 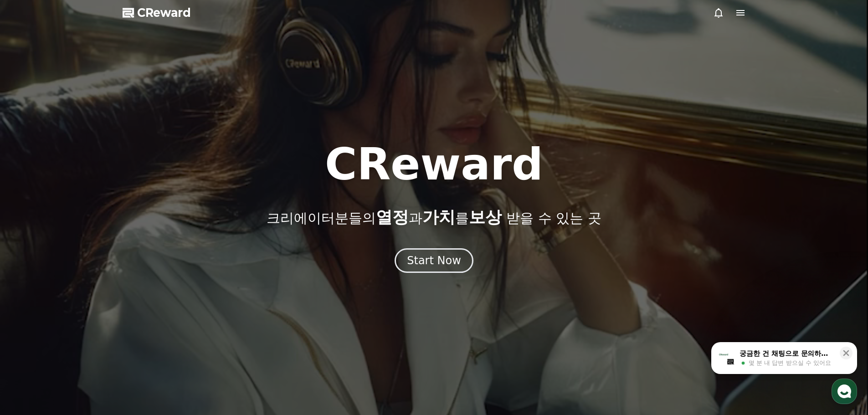 What do you see at coordinates (434, 261) in the screenshot?
I see `a: Start Now` at bounding box center [434, 261].